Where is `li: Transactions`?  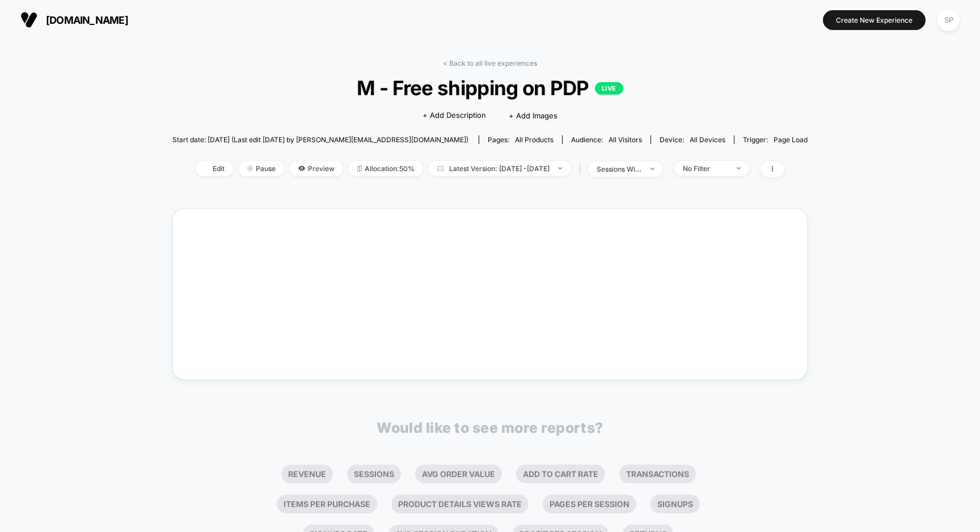 li: Transactions is located at coordinates (657, 474).